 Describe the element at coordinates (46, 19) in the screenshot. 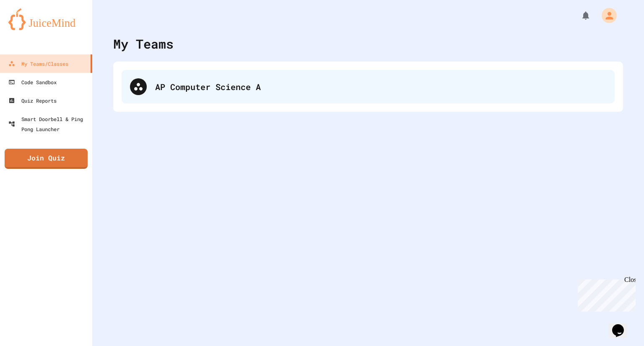

I see `img: logo-orange.svg` at that location.